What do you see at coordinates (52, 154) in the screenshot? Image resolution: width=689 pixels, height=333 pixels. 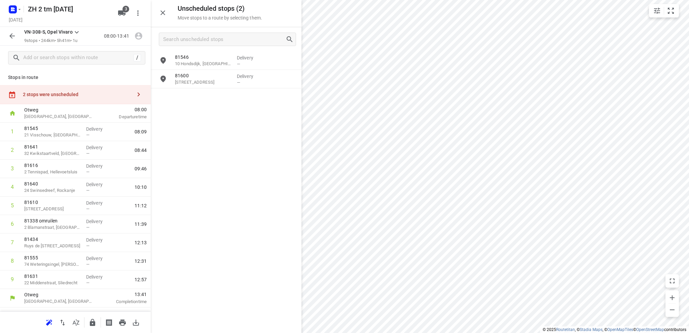 I see `p: 32 Kwikstaartveld, Zoetermeer` at bounding box center [52, 154].